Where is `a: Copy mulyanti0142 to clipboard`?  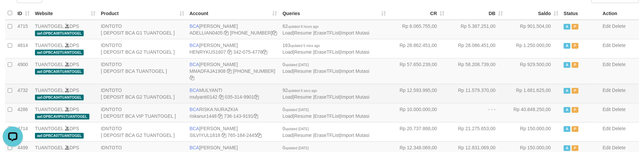
a: Copy mulyanti0142 to clipboard is located at coordinates (221, 97).